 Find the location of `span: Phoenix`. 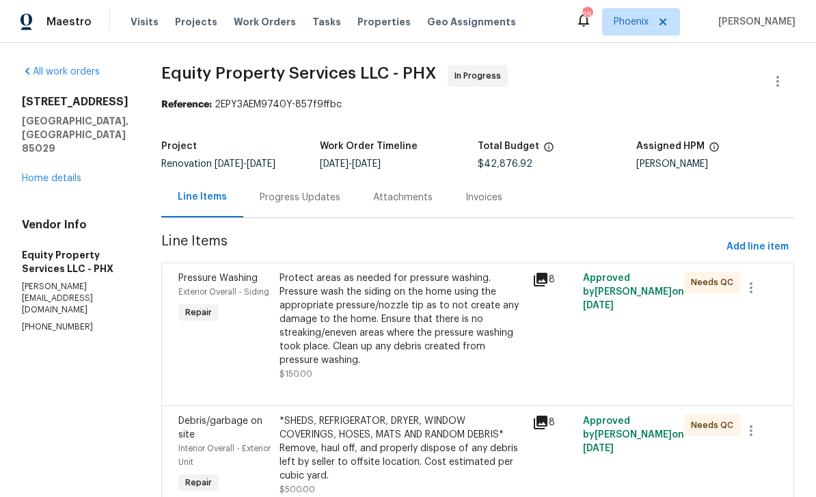

span: Phoenix is located at coordinates (630, 22).